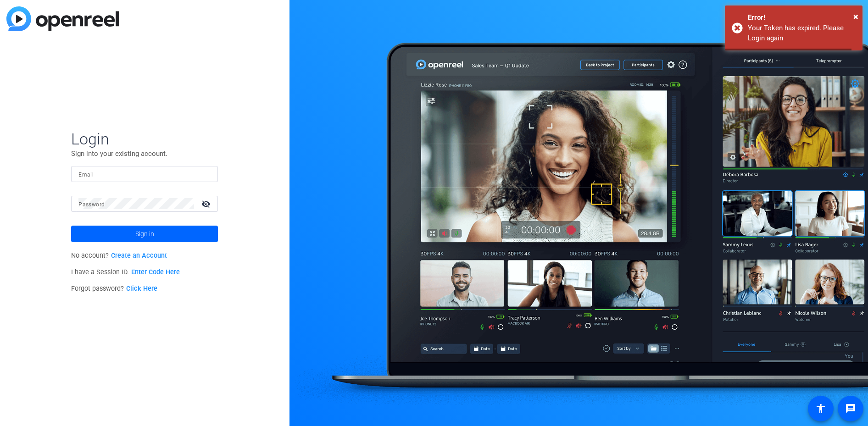  What do you see at coordinates (155, 272) in the screenshot?
I see `a: Enter Code Here` at bounding box center [155, 272].